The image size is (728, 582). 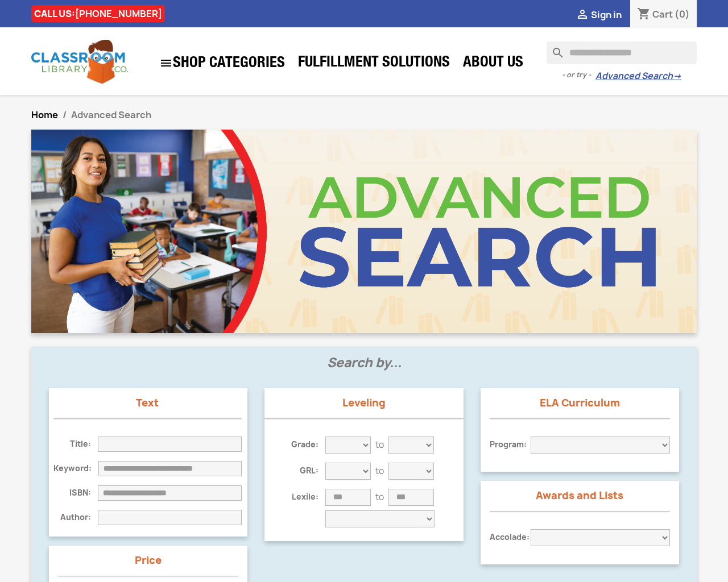 What do you see at coordinates (222, 63) in the screenshot?
I see `a: SHOP CATEGORIES` at bounding box center [222, 63].